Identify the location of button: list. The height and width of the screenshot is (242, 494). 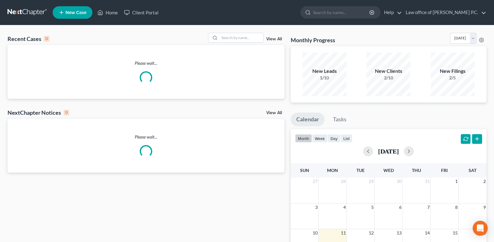
(346, 138).